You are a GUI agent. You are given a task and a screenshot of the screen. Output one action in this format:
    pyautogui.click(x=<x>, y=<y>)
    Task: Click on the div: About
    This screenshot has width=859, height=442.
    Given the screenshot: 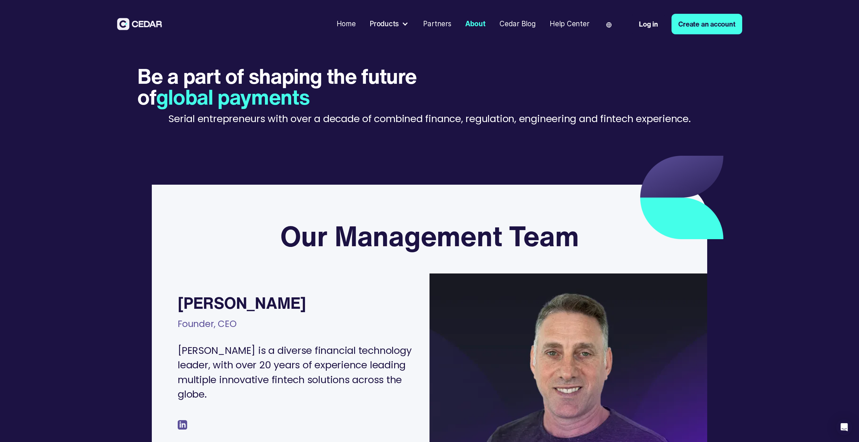 What is the action you would take?
    pyautogui.click(x=475, y=24)
    